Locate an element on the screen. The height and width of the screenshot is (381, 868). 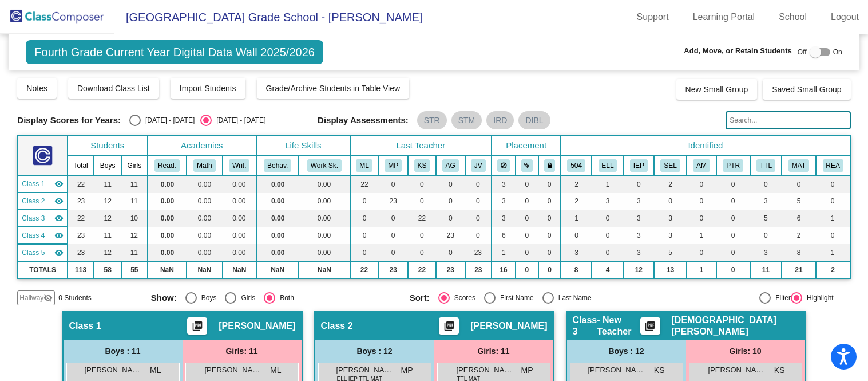
span: Import Students is located at coordinates (208, 88).